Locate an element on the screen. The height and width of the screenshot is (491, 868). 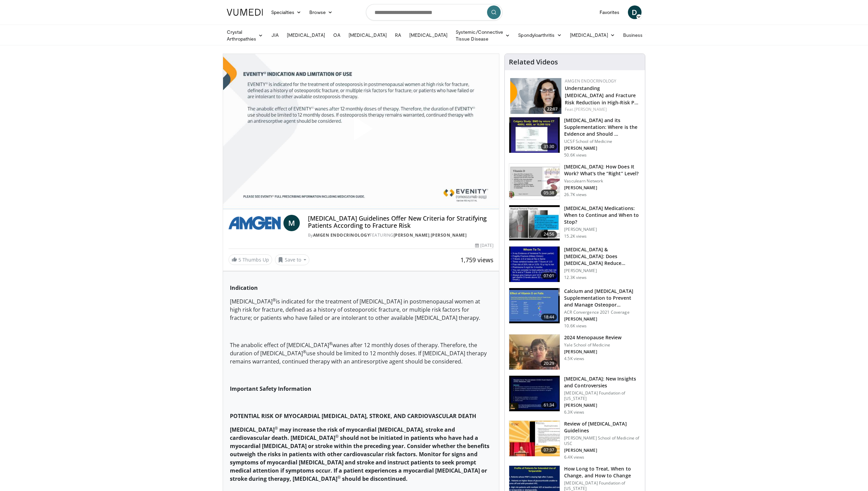
img: 4bb25b40-905e-443e-8e37-83f056f6e86e.150x105_q85_crop-smart_upscale.jpg is located at coordinates (535, 135).